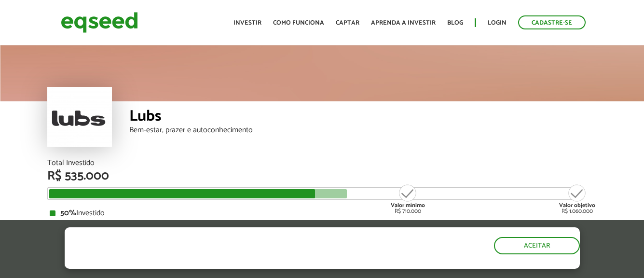  Describe the element at coordinates (99, 22) in the screenshot. I see `img: EqSeed` at that location.